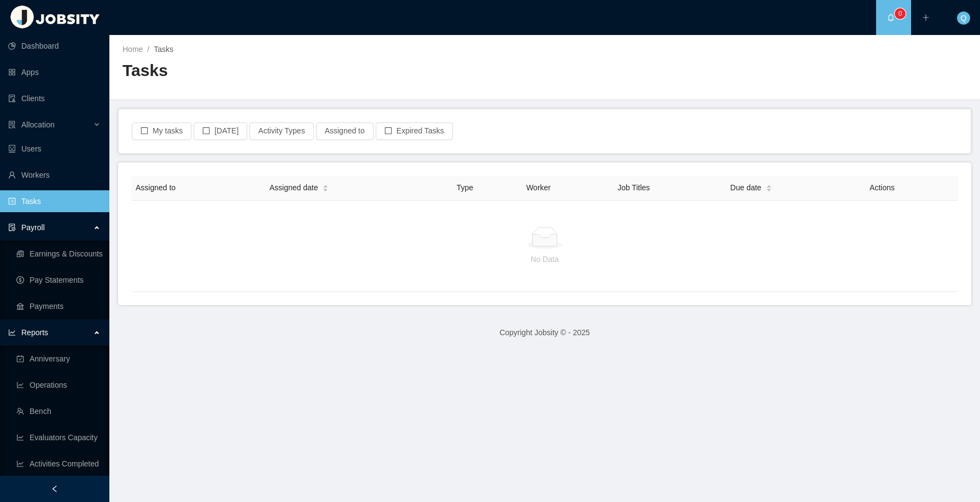 This screenshot has height=502, width=980. Describe the element at coordinates (164, 49) in the screenshot. I see `span: Tasks` at that location.